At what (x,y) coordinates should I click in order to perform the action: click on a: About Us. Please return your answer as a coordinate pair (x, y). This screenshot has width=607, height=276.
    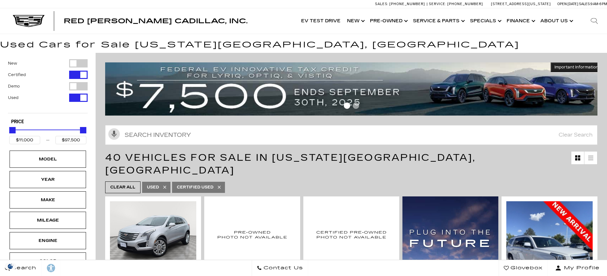
    Looking at the image, I should click on (556, 21).